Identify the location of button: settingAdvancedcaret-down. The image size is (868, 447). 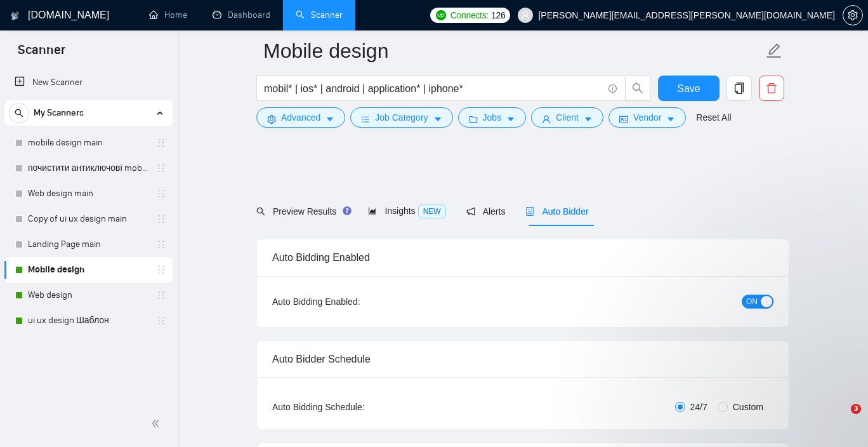
(300, 118).